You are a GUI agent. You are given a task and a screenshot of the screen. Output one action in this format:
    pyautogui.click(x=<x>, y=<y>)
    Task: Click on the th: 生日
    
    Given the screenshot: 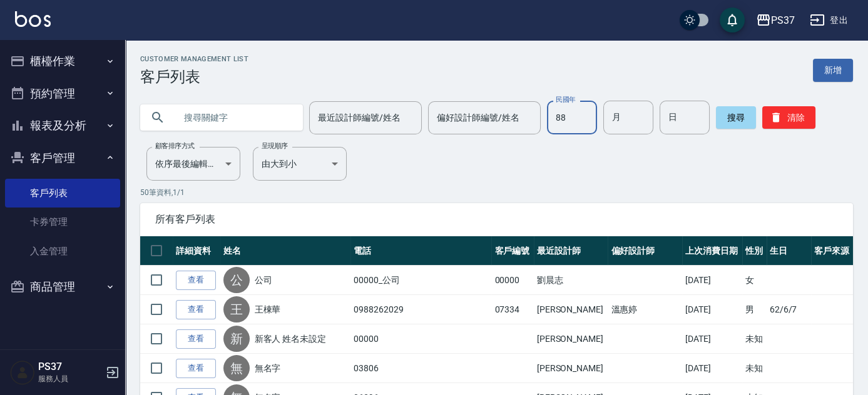 What is the action you would take?
    pyautogui.click(x=788, y=251)
    